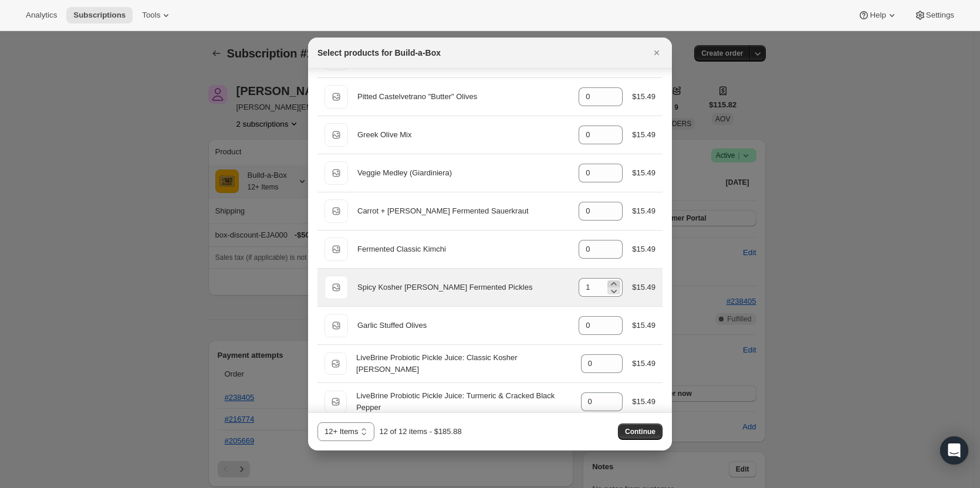  I want to click on span: Subscriptions, so click(99, 15).